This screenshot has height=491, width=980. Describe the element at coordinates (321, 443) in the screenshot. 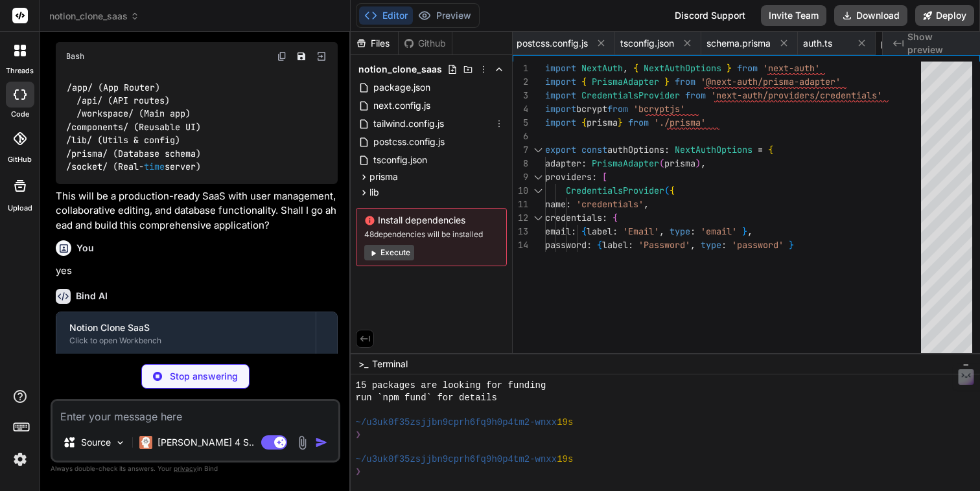

I see `img: icon` at that location.